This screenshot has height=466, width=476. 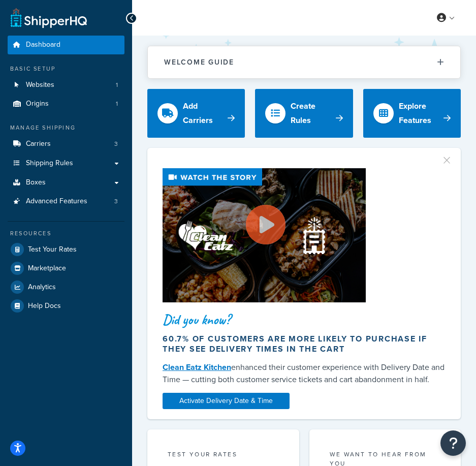 What do you see at coordinates (66, 201) in the screenshot?
I see `li: Advanced Features` at bounding box center [66, 201].